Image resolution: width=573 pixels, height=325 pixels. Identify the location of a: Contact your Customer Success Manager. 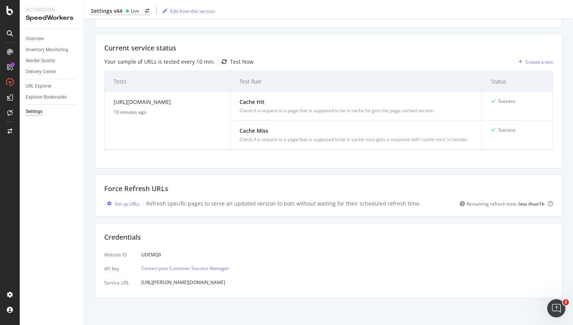
(185, 268).